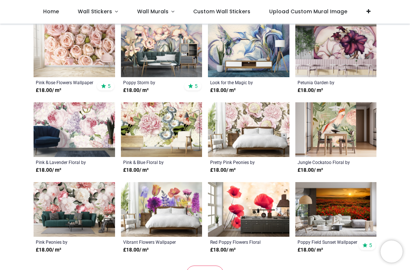 The width and height of the screenshot is (410, 270). I want to click on a: Pink Rose Flowers Wallpaper, so click(66, 82).